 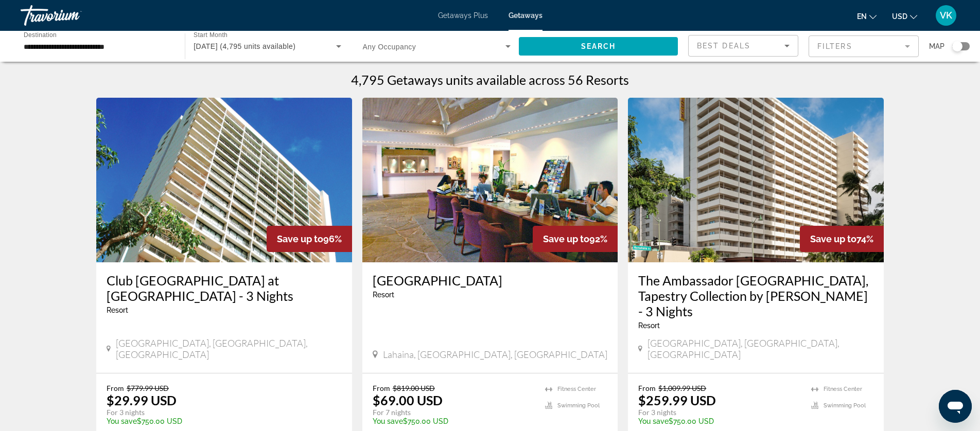 I want to click on span: Any Occupancy, so click(x=389, y=47).